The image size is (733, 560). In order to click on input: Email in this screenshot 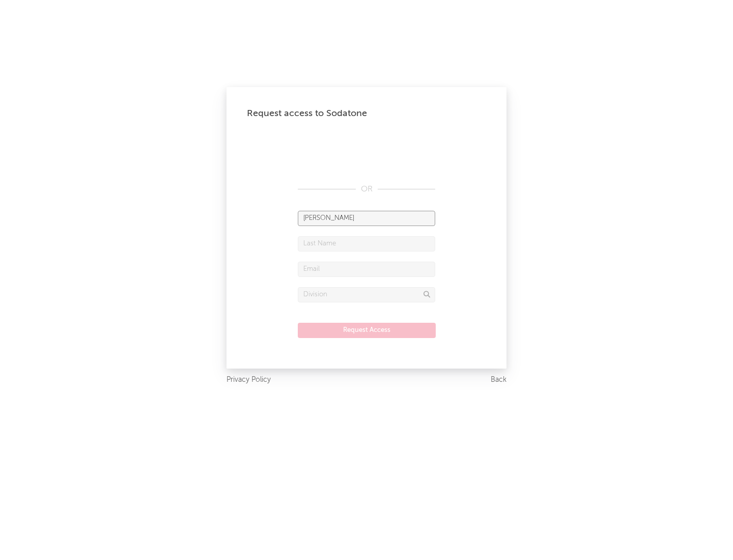, I will do `click(366, 269)`.